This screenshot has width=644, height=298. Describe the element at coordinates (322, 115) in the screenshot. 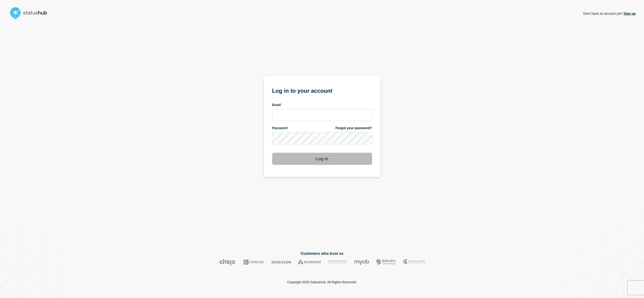

I see `input: email input` at that location.